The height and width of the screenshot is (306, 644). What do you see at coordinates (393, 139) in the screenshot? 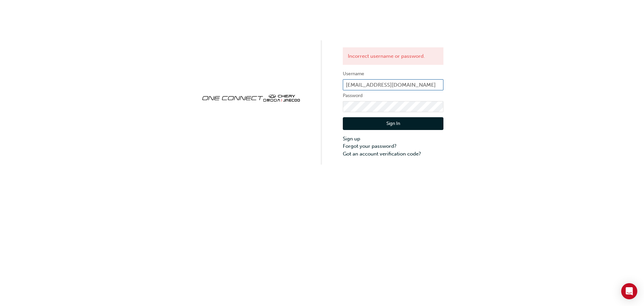
I see `a: Sign up` at bounding box center [393, 139].